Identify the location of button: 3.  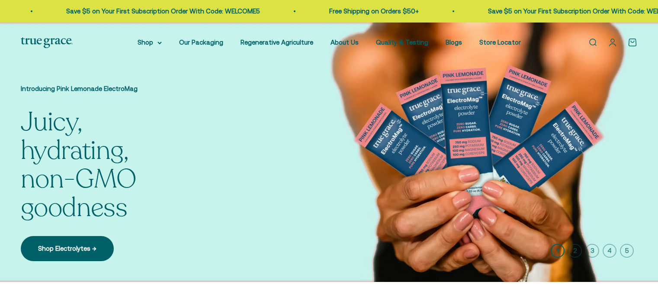
(592, 250).